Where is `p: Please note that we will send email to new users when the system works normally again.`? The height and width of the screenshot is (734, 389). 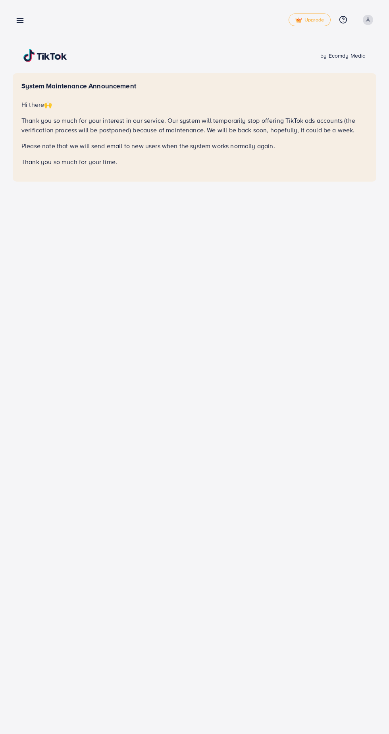 p: Please note that we will send email to new users when the system works normally again. is located at coordinates (195, 146).